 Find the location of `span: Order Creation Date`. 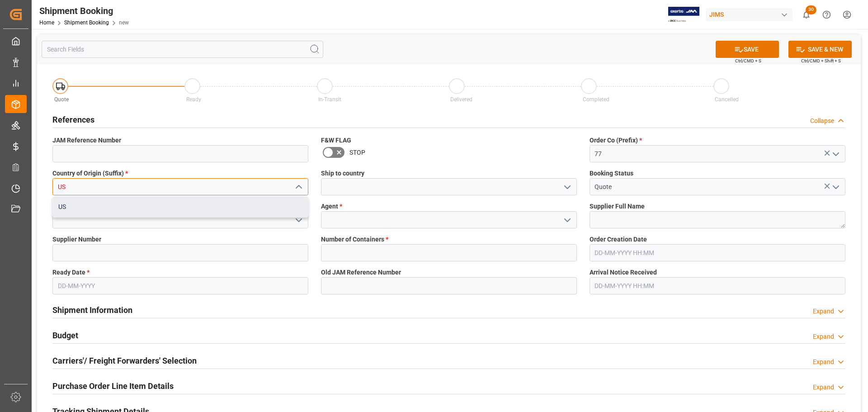

span: Order Creation Date is located at coordinates (618, 239).